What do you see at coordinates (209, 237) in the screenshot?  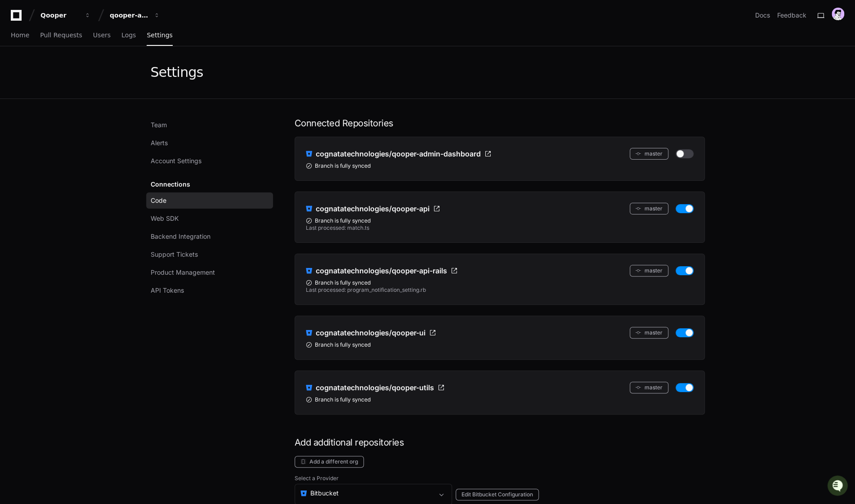 I see `a: Backend Integration` at bounding box center [209, 237].